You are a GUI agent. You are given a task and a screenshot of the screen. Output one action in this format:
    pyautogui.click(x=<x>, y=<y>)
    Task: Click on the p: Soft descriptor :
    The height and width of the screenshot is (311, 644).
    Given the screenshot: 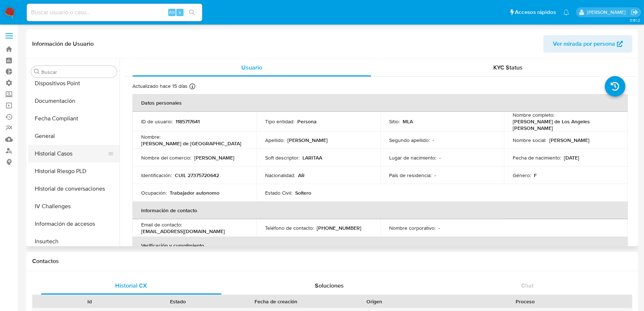 What is the action you would take?
    pyautogui.click(x=282, y=158)
    